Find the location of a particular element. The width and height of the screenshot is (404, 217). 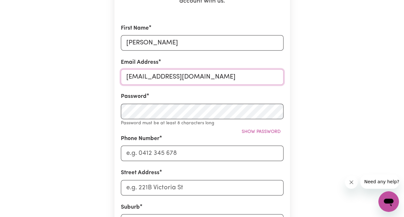

label: Street Address is located at coordinates (140, 173).